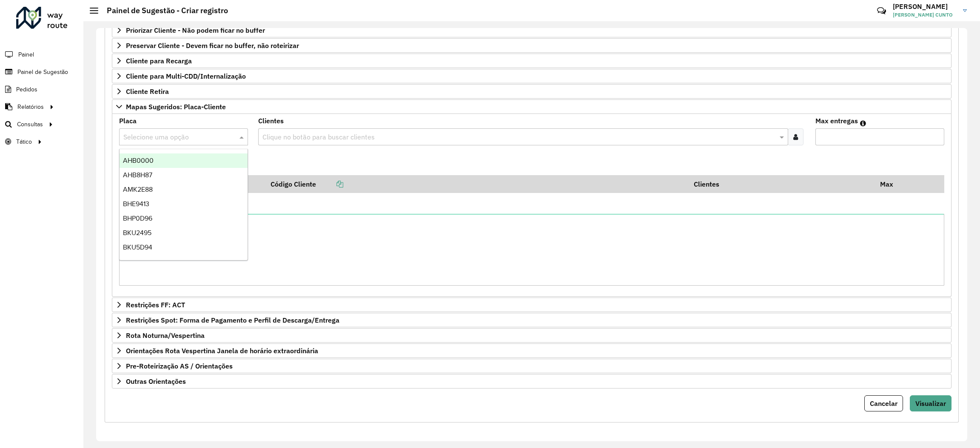 This screenshot has height=448, width=980. I want to click on h2: Painel de Sugestão - Criar registro, so click(163, 10).